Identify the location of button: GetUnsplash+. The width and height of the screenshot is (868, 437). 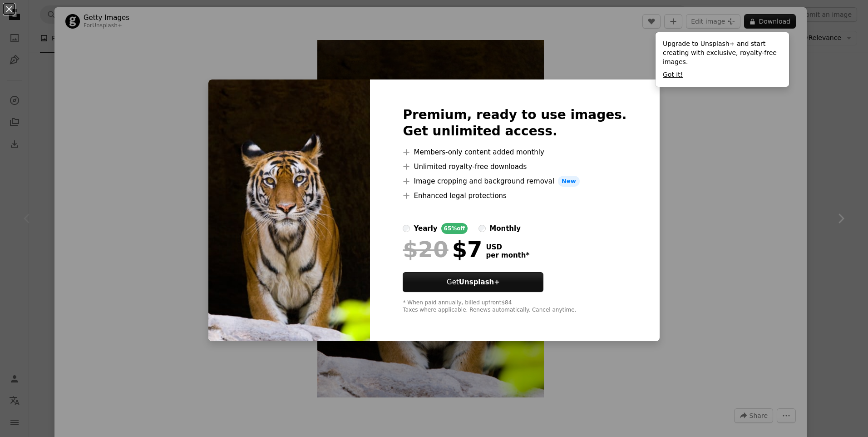
(473, 282).